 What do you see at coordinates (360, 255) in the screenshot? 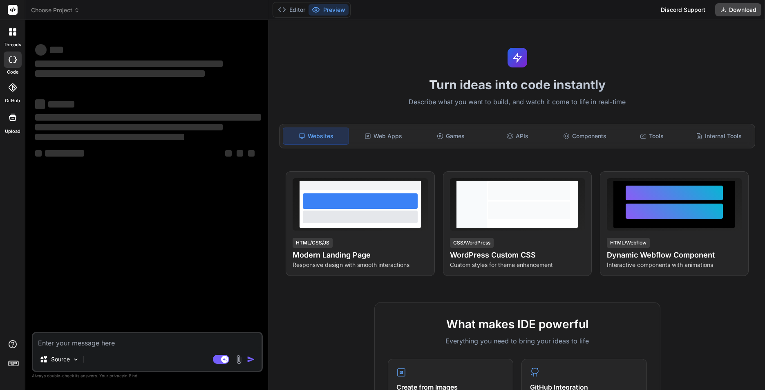
I see `h4: Modern Landing Page` at bounding box center [360, 255].